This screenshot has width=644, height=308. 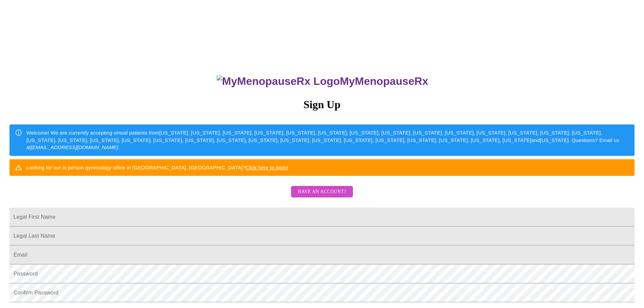 What do you see at coordinates (322, 192) in the screenshot?
I see `button: Have an account?` at bounding box center [322, 192].